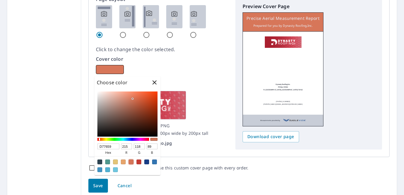  I want to click on div: #E7A56C, so click(123, 162).